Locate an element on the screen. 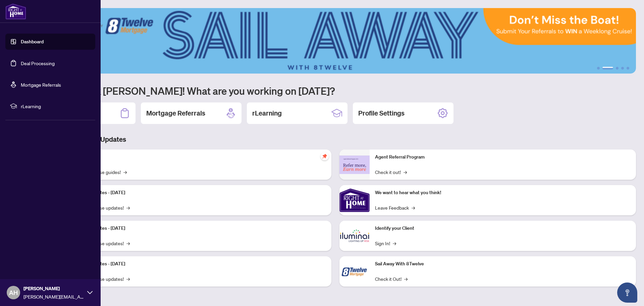  p: Self-Help is located at coordinates (198, 157).